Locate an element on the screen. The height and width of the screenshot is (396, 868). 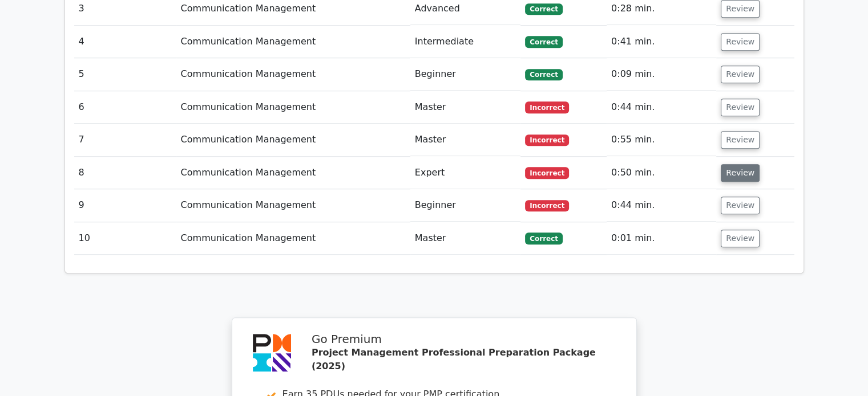
td: 4 is located at coordinates (125, 42).